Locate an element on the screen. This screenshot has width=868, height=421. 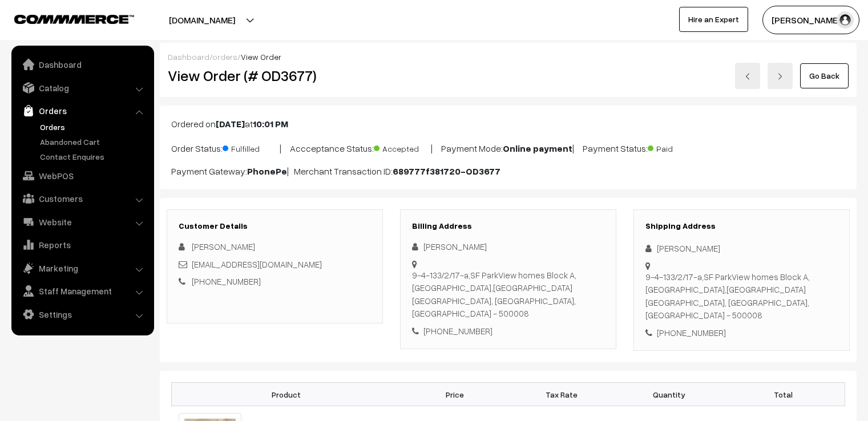
img: right-arrow.png is located at coordinates (780, 77).